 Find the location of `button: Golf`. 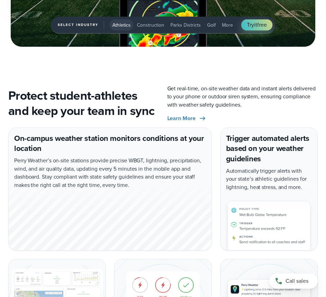

button: Golf is located at coordinates (211, 25).